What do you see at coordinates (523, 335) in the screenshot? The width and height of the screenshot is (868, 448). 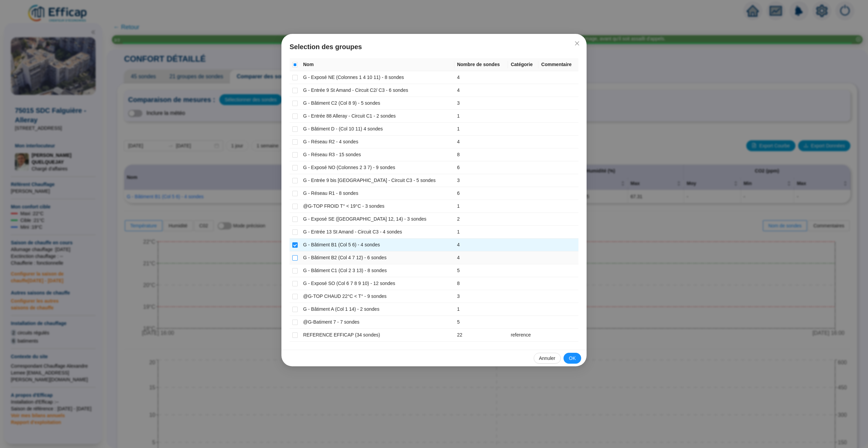 I see `td: reference` at bounding box center [523, 335].